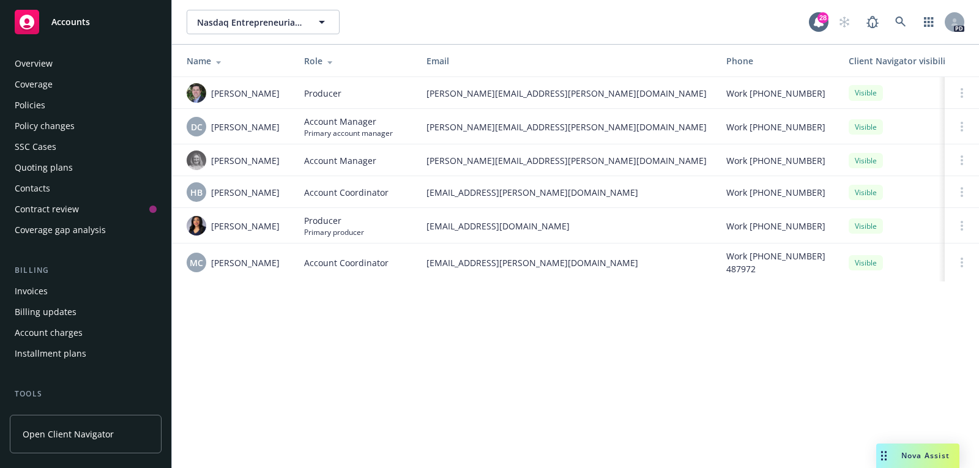  Describe the element at coordinates (86, 270) in the screenshot. I see `div: Billing` at that location.